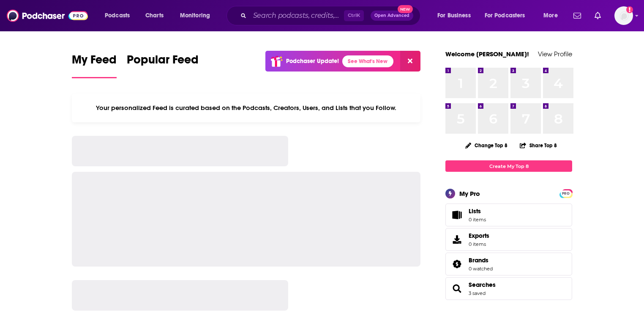  I want to click on a: PRO, so click(566, 193).